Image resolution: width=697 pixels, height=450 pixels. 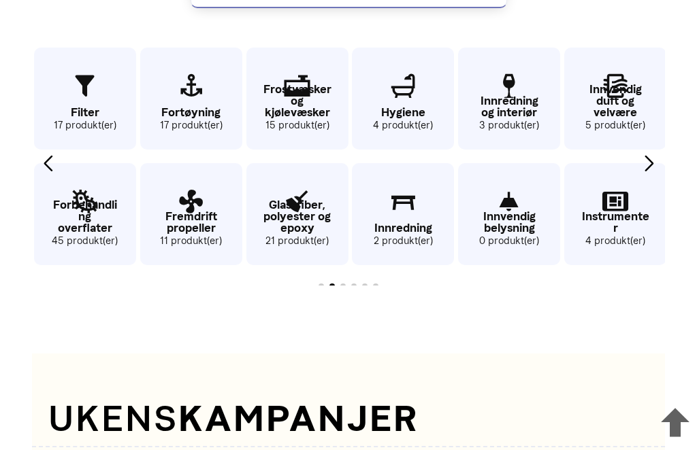 I want to click on p: Frostvæsker og kjølevæsker, so click(x=297, y=101).